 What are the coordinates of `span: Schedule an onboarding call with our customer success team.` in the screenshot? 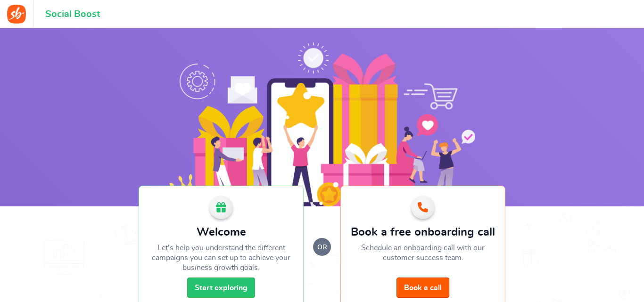 It's located at (423, 252).